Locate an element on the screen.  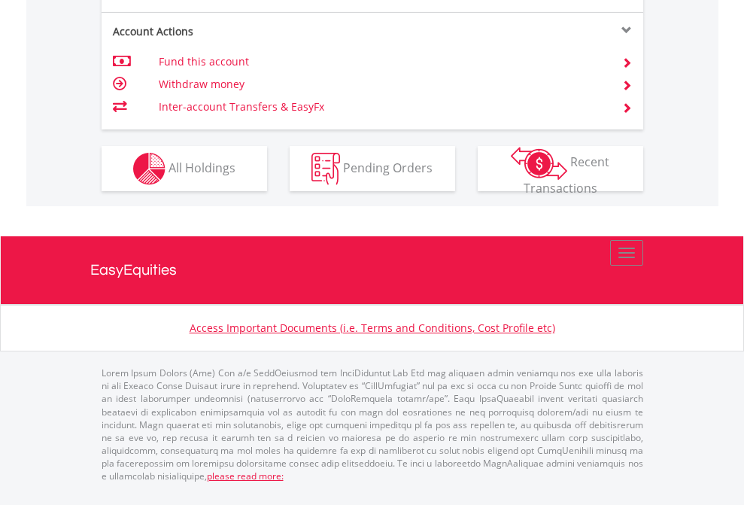
p: Lorem Ipsum Dolors (Ame) Con a/e SeddOeiusmod tem InciDiduntut Lab Etd mag aliquaen admin veniamq... is located at coordinates (373, 425).